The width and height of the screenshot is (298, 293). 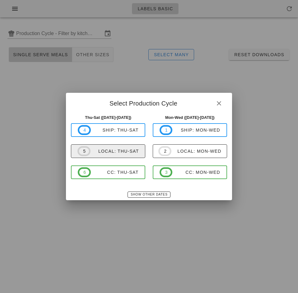 I want to click on button: Show Other Dates, so click(x=149, y=195).